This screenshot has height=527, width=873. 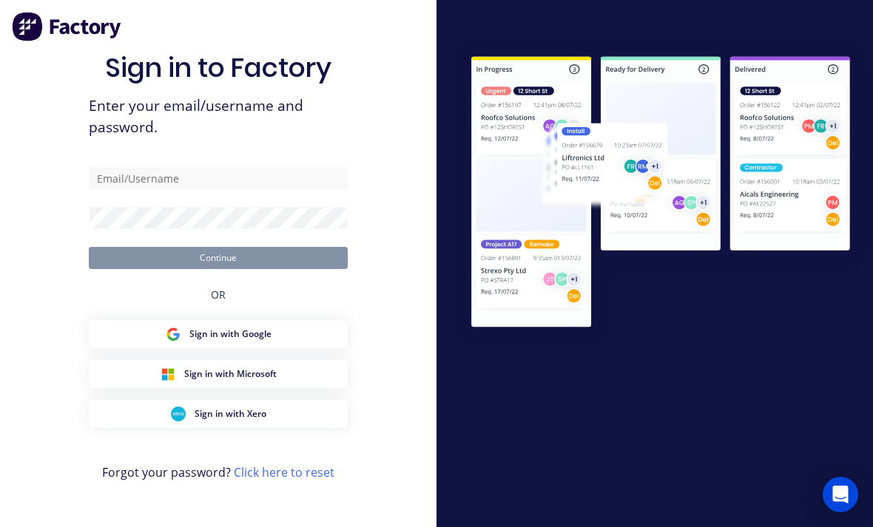 What do you see at coordinates (218, 117) in the screenshot?
I see `span: Enter your email/username and password.` at bounding box center [218, 117].